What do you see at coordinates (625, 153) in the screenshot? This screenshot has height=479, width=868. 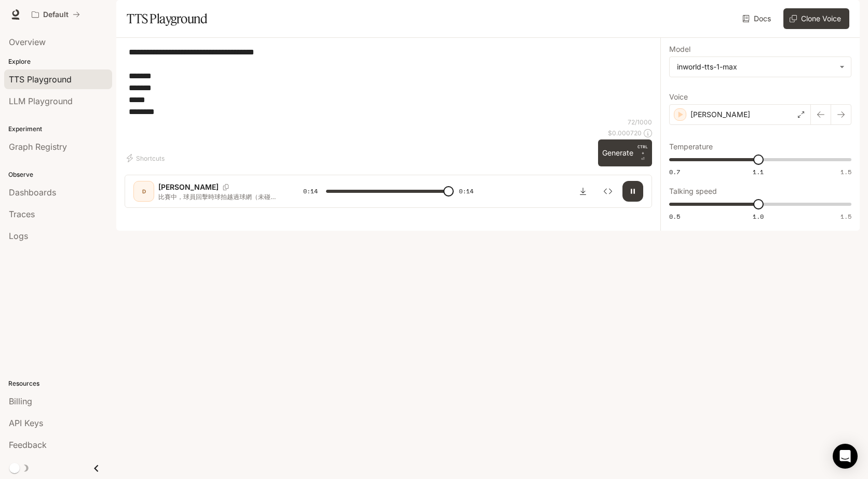 I see `button: GenerateCTRL +⏎` at bounding box center [625, 153].